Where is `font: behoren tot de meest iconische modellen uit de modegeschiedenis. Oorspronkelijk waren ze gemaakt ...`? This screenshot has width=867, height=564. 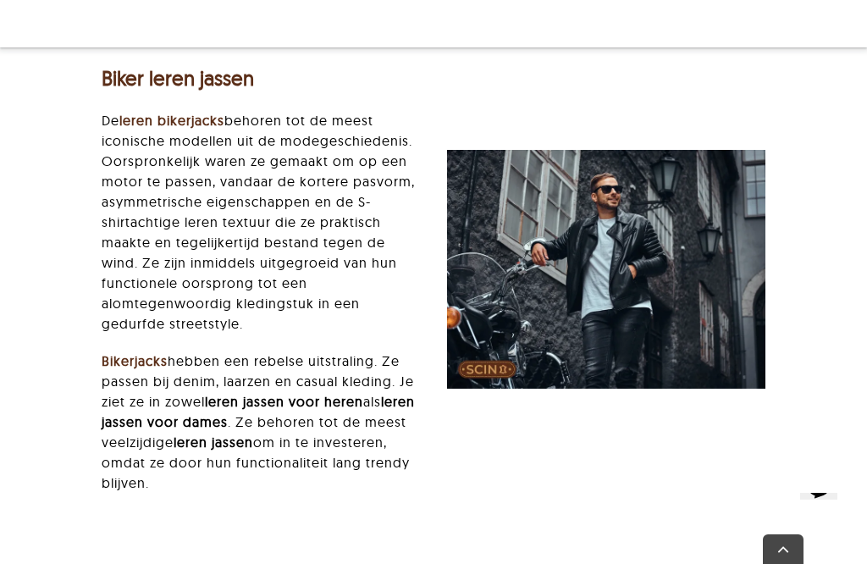 font: behoren tot de meest iconische modellen uit de modegeschiedenis. Oorspronkelijk waren ze gemaakt ... is located at coordinates (258, 222).